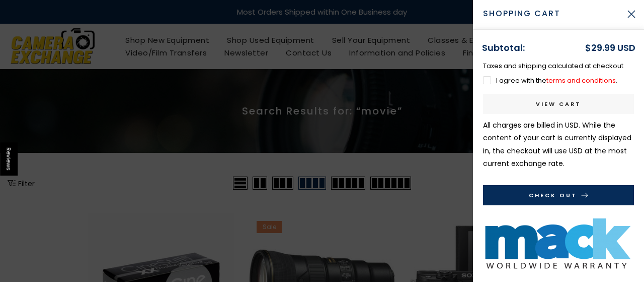 This screenshot has height=282, width=644. I want to click on button: Close Cart, so click(631, 14).